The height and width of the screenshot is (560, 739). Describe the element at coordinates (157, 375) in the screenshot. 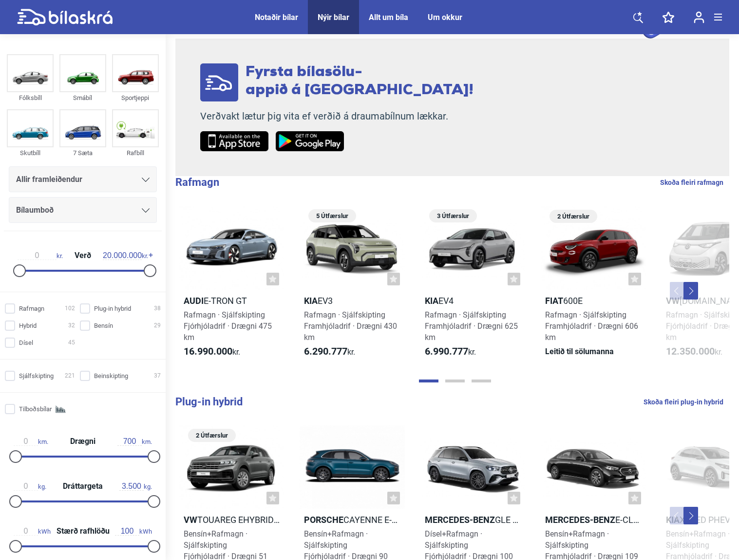

I see `span: 37` at that location.